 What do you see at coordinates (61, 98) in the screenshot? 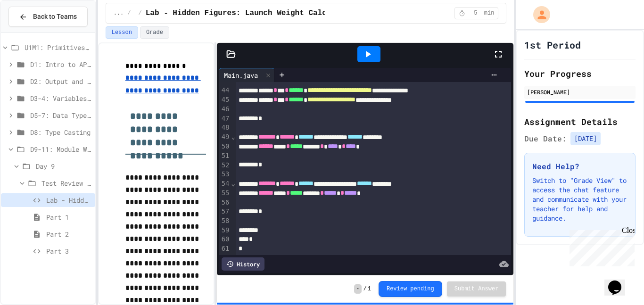
I see `span: D3-4: Variables and Input` at bounding box center [61, 98].